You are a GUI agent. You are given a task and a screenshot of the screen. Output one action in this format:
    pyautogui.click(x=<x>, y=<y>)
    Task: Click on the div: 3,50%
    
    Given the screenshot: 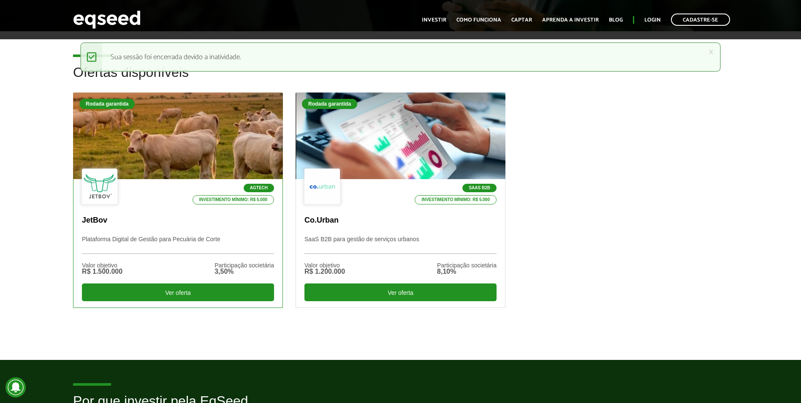 What is the action you would take?
    pyautogui.click(x=244, y=272)
    